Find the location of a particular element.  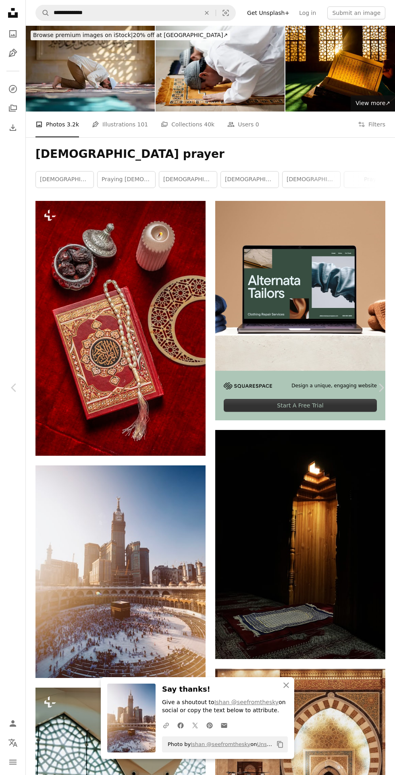

a: people walking on snow covered field near brown concrete building during daytime is located at coordinates (120, 572).